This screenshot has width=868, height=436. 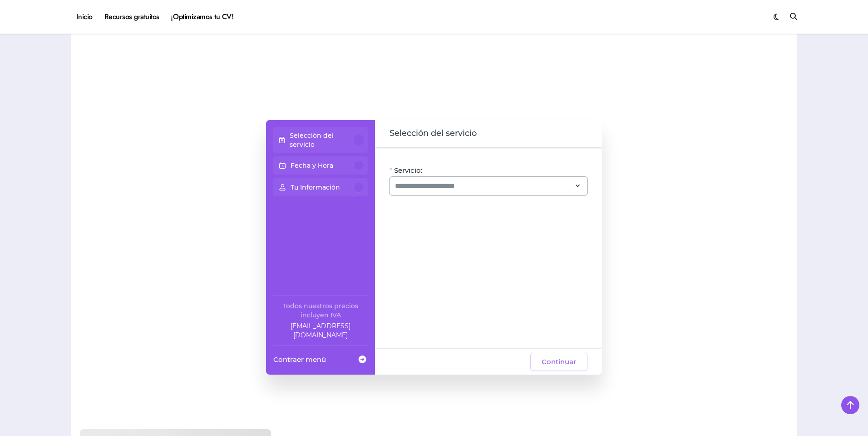 What do you see at coordinates (84, 17) in the screenshot?
I see `a: Inicio` at bounding box center [84, 17].